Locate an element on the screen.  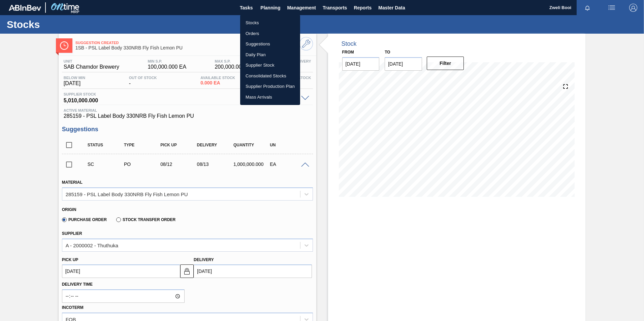
li: Mass Arrivals is located at coordinates (270, 98).